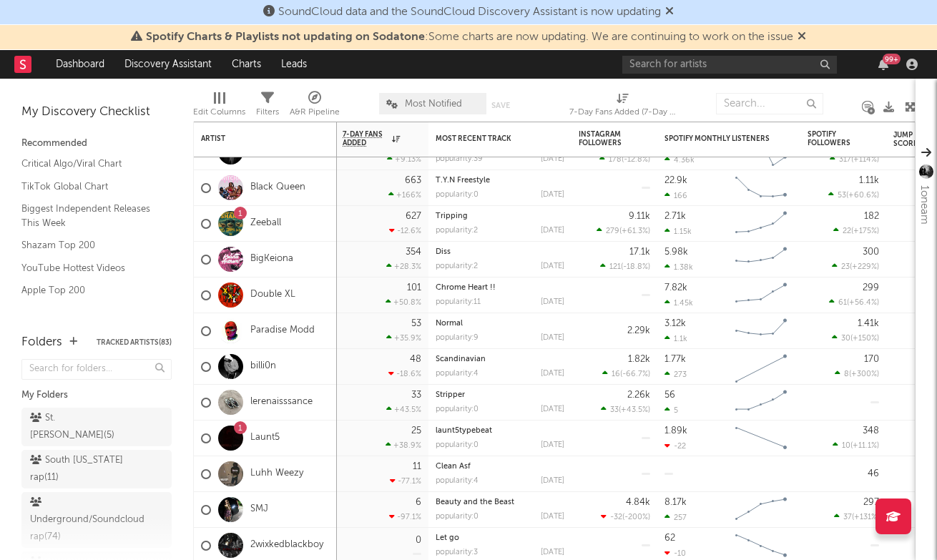 This screenshot has width=937, height=560. Describe the element at coordinates (404, 158) in the screenshot. I see `div: +9.13 %` at that location.